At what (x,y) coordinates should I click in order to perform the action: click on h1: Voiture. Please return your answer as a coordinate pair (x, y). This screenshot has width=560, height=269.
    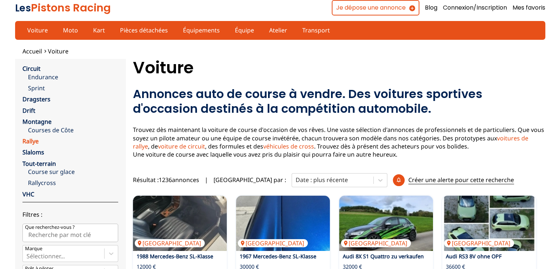
    Looking at the image, I should click on (339, 68).